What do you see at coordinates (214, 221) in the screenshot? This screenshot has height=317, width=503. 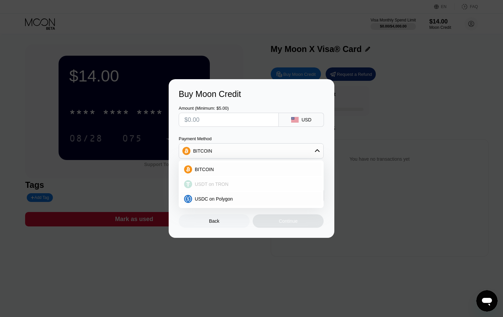 I see `div: Back` at bounding box center [214, 221].